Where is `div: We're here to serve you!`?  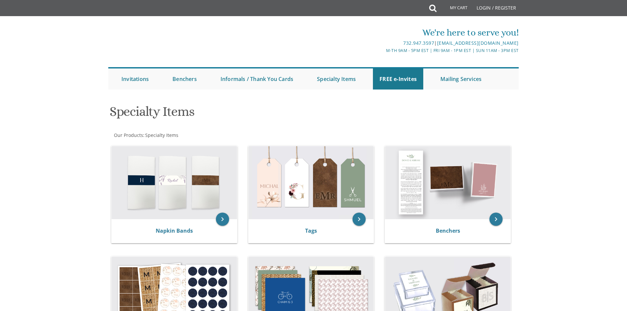
div: We're here to serve you! is located at coordinates (382, 33).